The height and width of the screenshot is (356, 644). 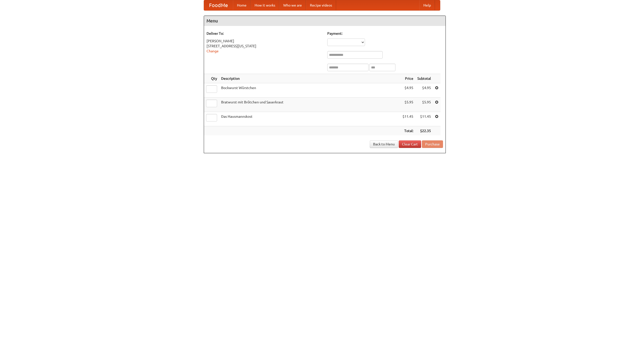 What do you see at coordinates (424, 131) in the screenshot?
I see `th: $22.35` at bounding box center [424, 131].